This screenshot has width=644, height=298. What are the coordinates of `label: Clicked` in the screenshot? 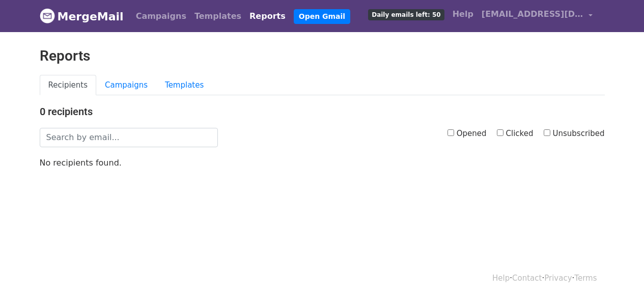 It's located at (515, 134).